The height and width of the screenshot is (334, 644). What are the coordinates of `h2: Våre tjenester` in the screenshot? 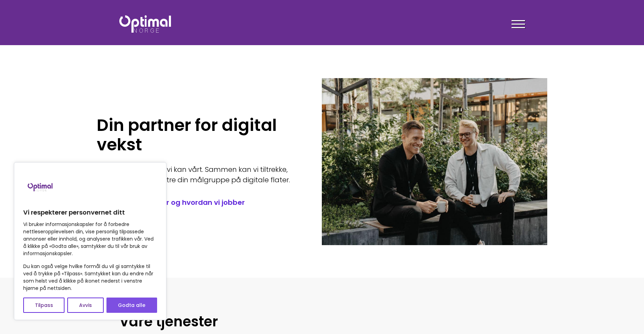 It's located at (322, 321).